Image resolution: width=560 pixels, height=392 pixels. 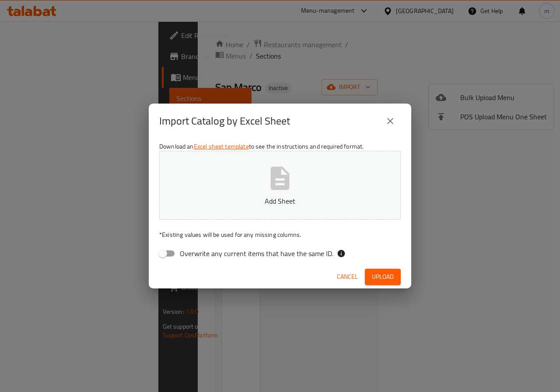 I want to click on button: Cancel, so click(x=348, y=277).